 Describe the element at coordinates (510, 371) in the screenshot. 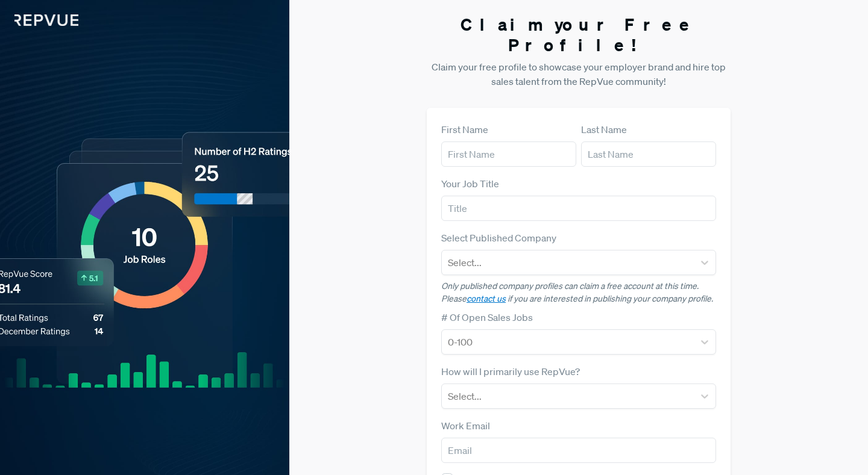

I see `label: How will I primarily use RepVue?` at that location.